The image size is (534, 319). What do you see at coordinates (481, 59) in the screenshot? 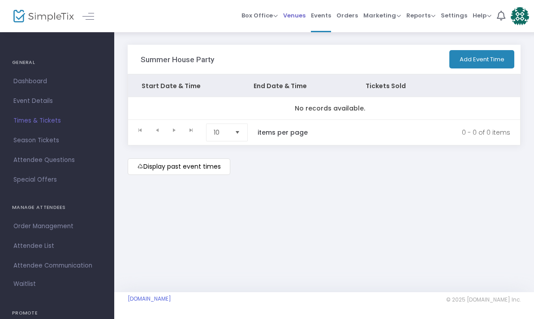
I see `button: Add Event Time` at bounding box center [481, 59].